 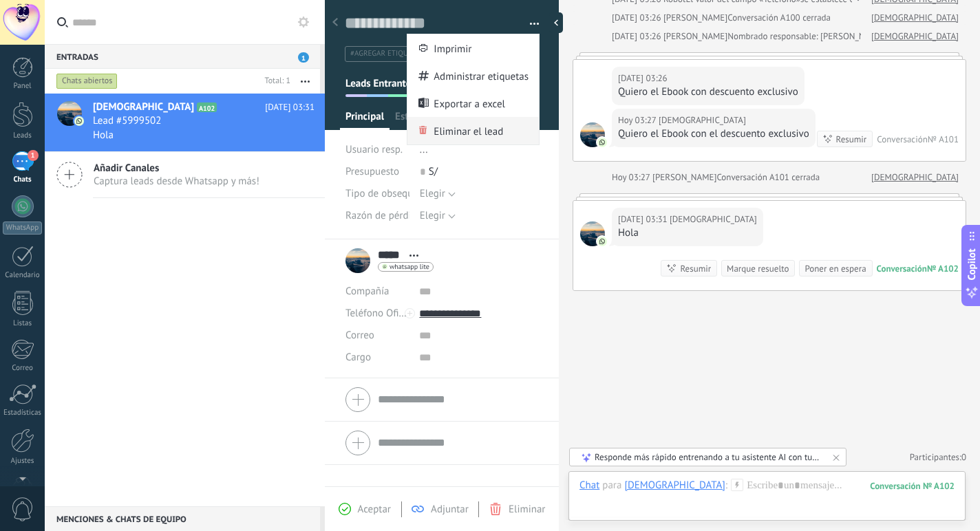 What do you see at coordinates (207, 108) in the screenshot?
I see `span: A102` at bounding box center [207, 108].